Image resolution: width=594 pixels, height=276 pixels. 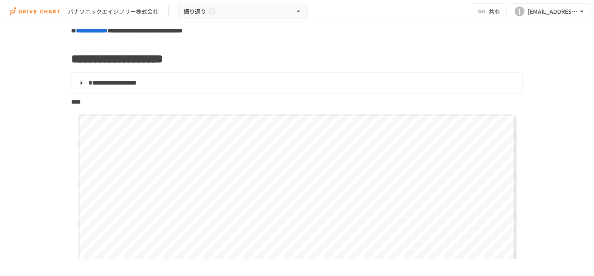 What do you see at coordinates (490, 11) in the screenshot?
I see `button: 共有` at bounding box center [490, 11].